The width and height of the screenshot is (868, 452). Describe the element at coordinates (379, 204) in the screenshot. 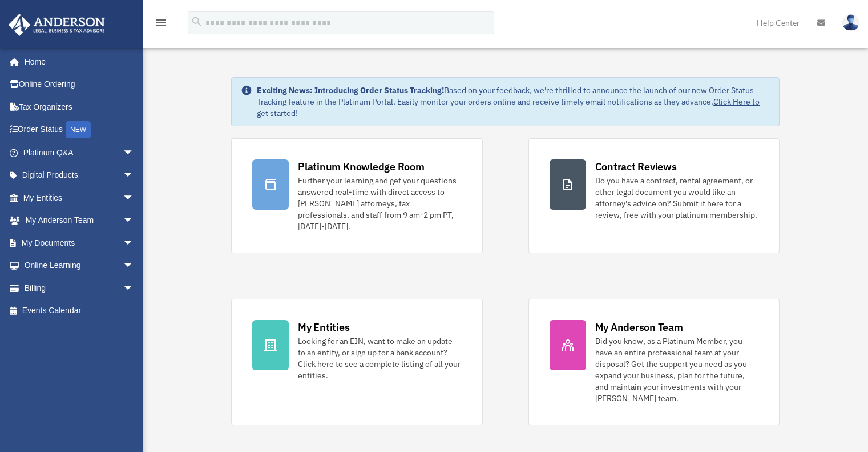

I see `div: Further your learning and get your questions answered real-time with direct access to [PERSON_NAM...` at that location.